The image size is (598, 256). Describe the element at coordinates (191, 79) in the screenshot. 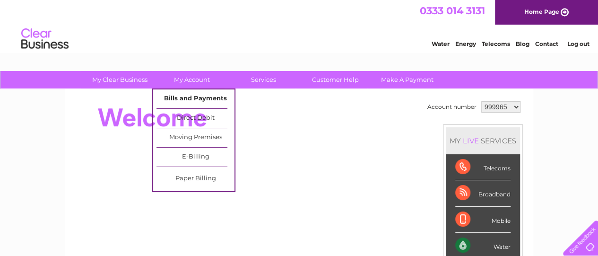

I see `a: My Account` at that location.